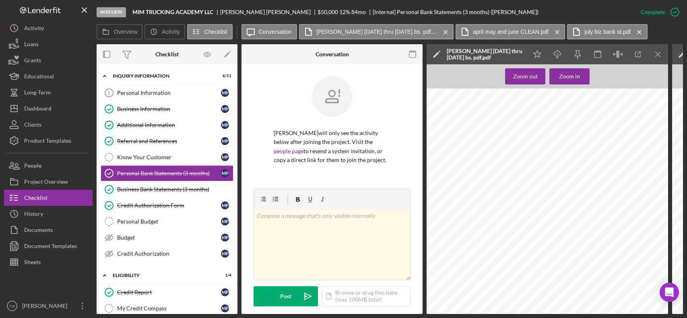 This screenshot has height=318, width=687. Describe the element at coordinates (48, 109) in the screenshot. I see `a: Dashboard` at that location.